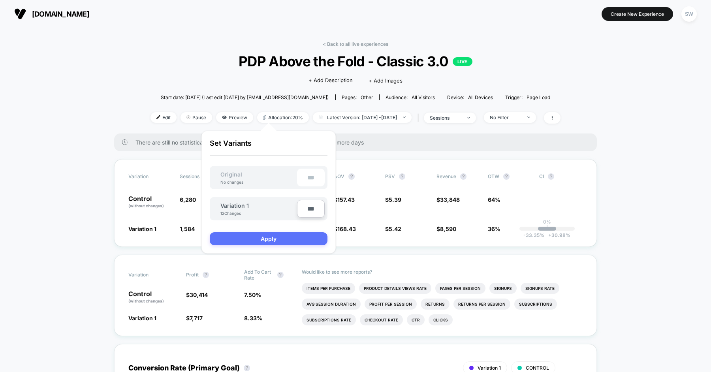  Describe the element at coordinates (381, 320) in the screenshot. I see `li: Checkout Rate` at that location.